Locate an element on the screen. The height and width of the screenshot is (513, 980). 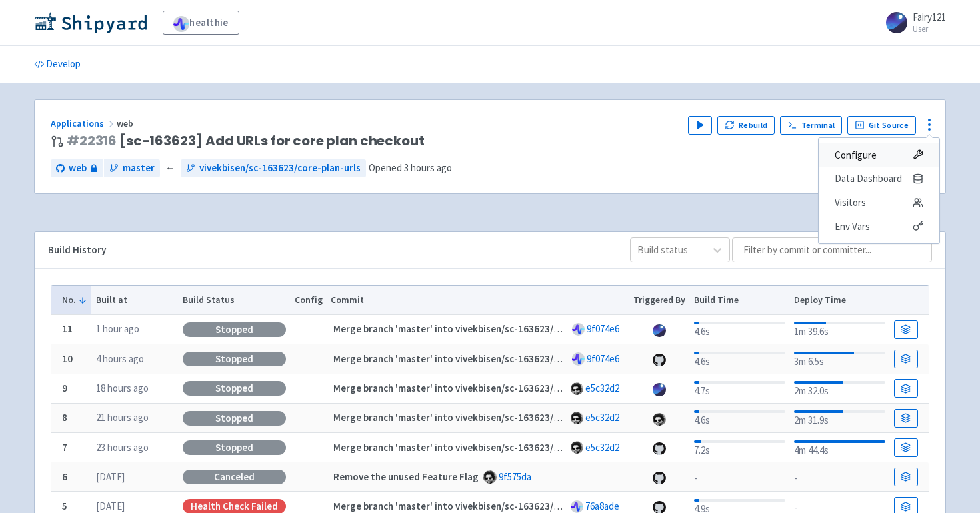
div: 2m 32.0s is located at coordinates (840, 388).